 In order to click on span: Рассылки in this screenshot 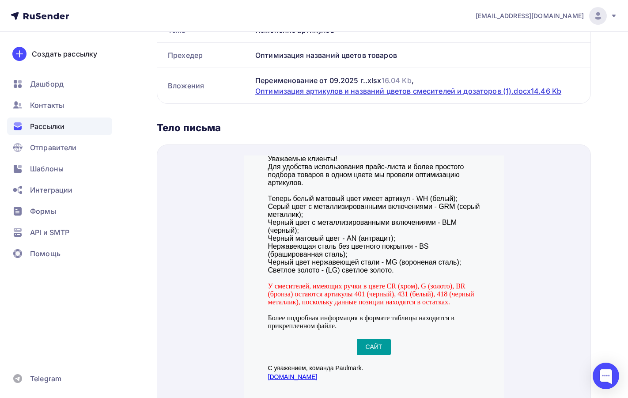, I will do `click(47, 126)`.